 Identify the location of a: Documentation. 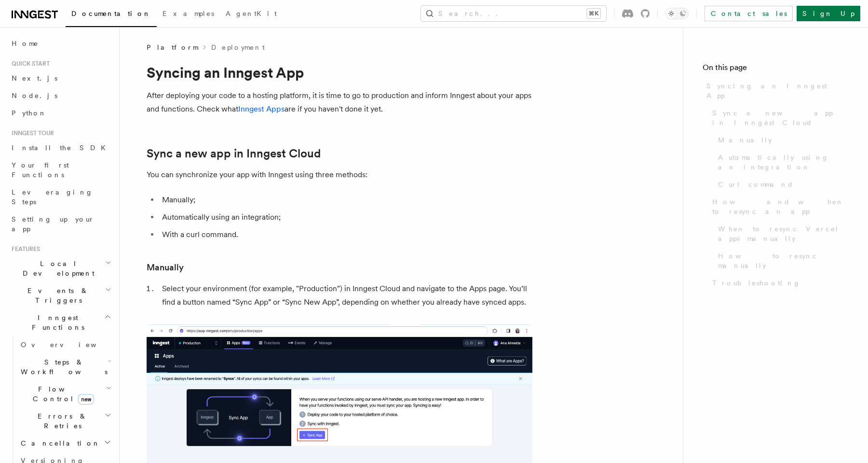
(111, 15).